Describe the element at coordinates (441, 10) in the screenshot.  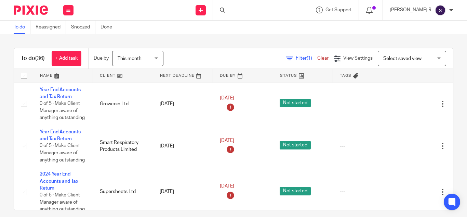
I see `img: svg%3E` at that location.